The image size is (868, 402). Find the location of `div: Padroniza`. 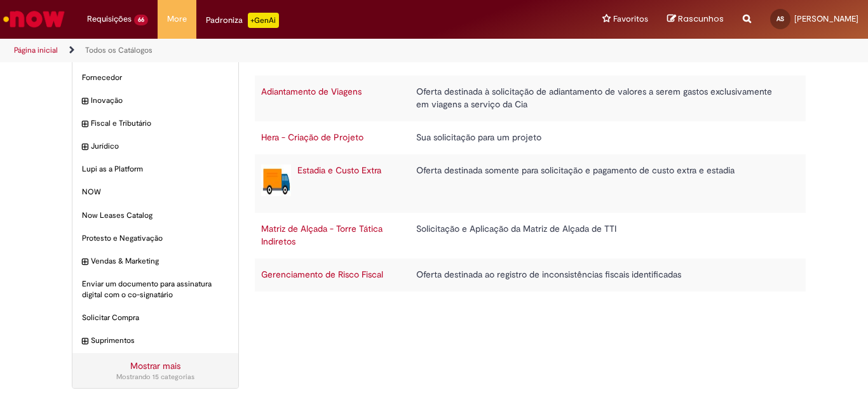

div: Padroniza is located at coordinates (242, 20).